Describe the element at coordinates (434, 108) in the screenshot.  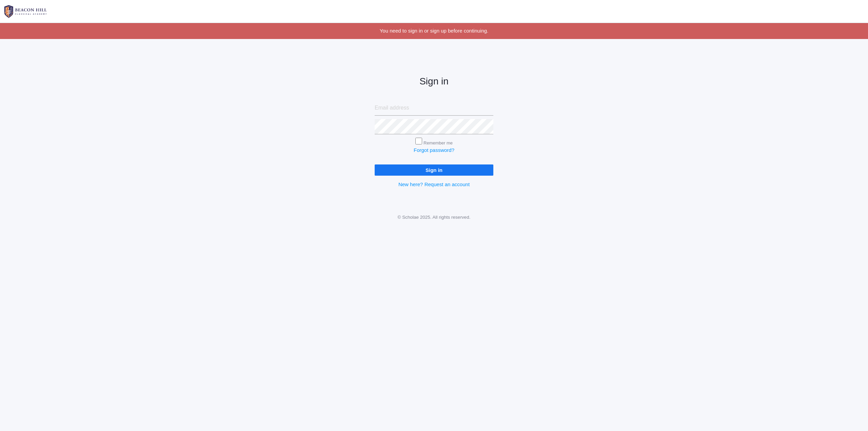
I see `input: Email address` at that location.